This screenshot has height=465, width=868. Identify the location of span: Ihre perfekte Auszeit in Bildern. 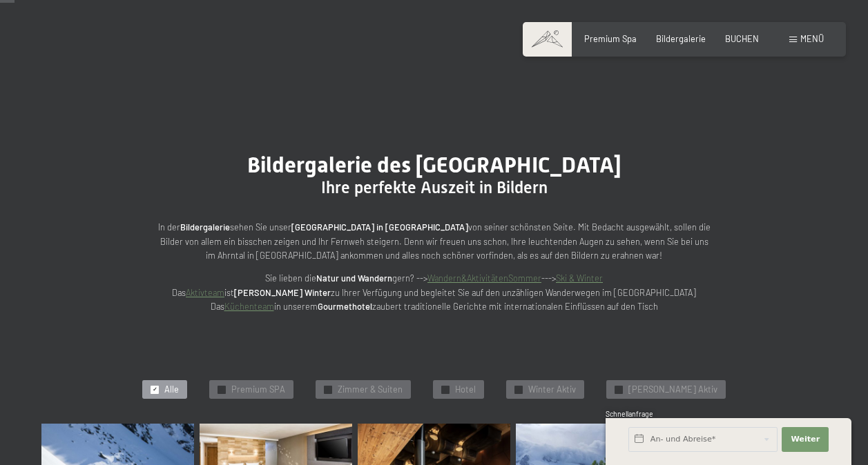
(434, 188).